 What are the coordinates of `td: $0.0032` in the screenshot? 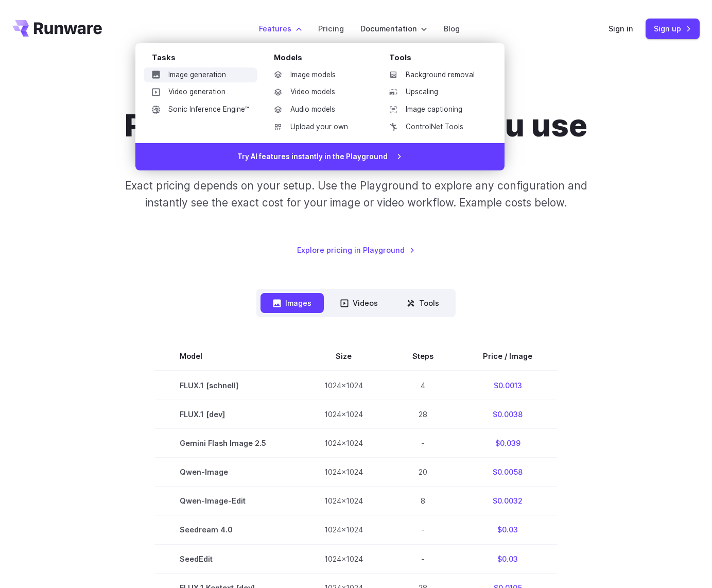 It's located at (508, 500).